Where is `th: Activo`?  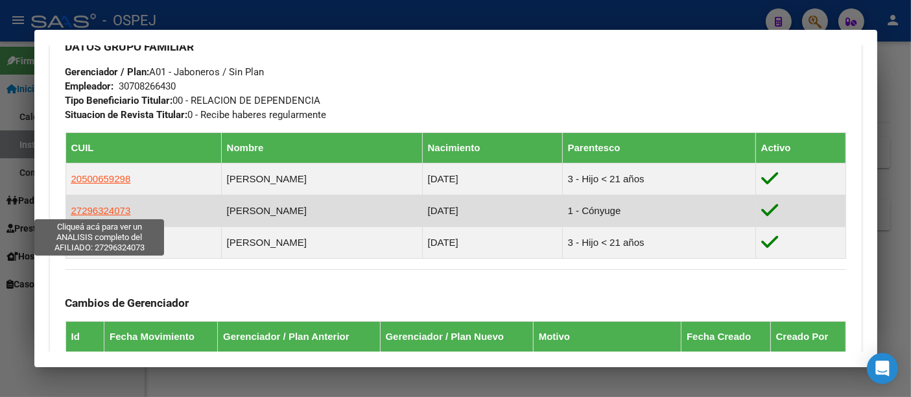
th: Activo is located at coordinates (800, 148).